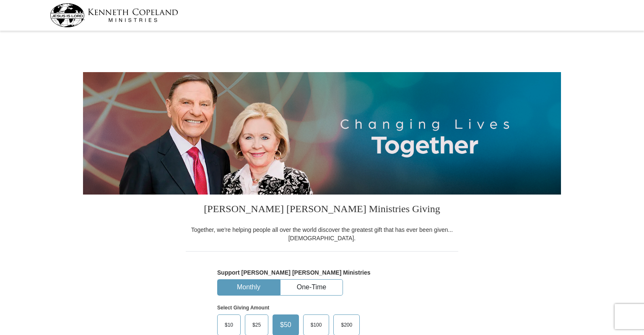  What do you see at coordinates (346, 325) in the screenshot?
I see `span: $200` at bounding box center [346, 325].